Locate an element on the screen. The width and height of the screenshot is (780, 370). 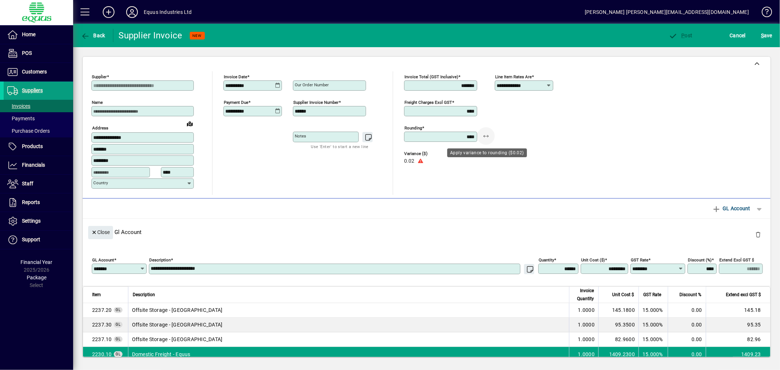
span: Close is located at coordinates (101, 232).